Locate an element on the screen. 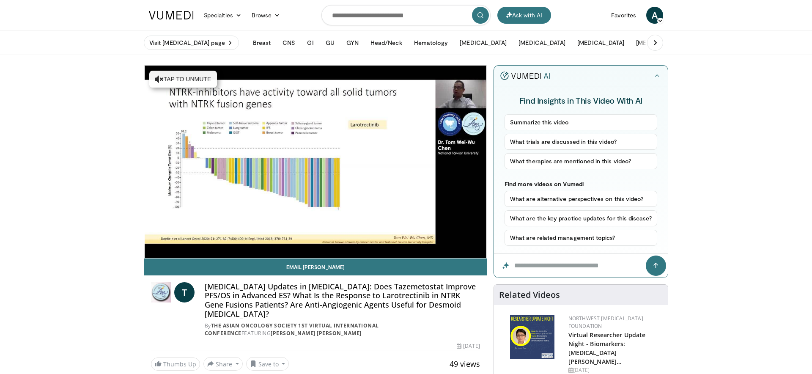 The width and height of the screenshot is (812, 374). h4: Find Insights in This Video With AI is located at coordinates (581, 100).